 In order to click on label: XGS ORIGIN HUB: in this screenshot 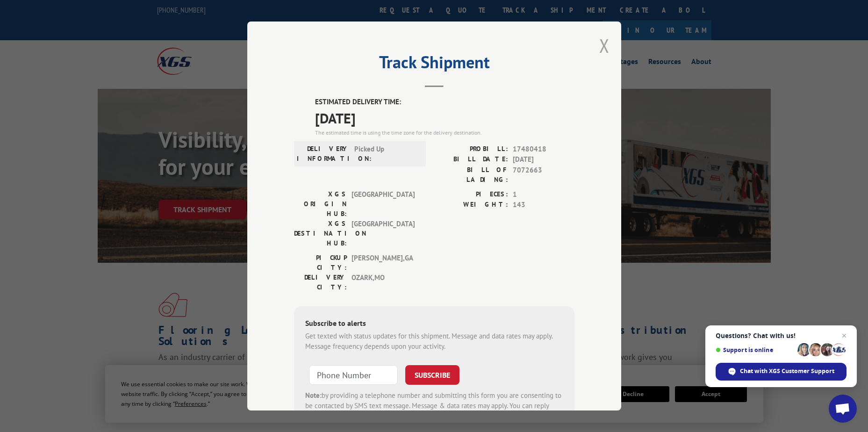, I will do `click(321, 204)`.